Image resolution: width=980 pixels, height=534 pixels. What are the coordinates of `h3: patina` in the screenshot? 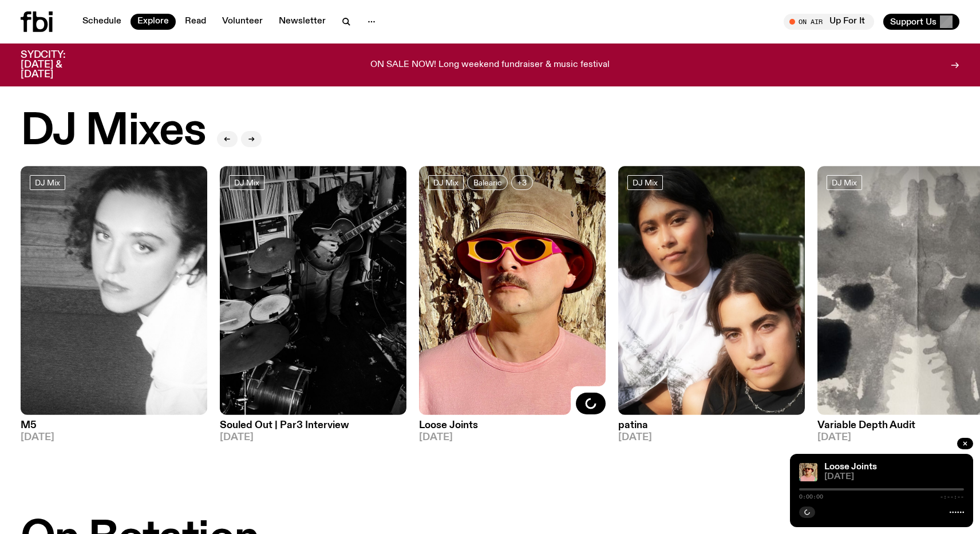 It's located at (712, 425).